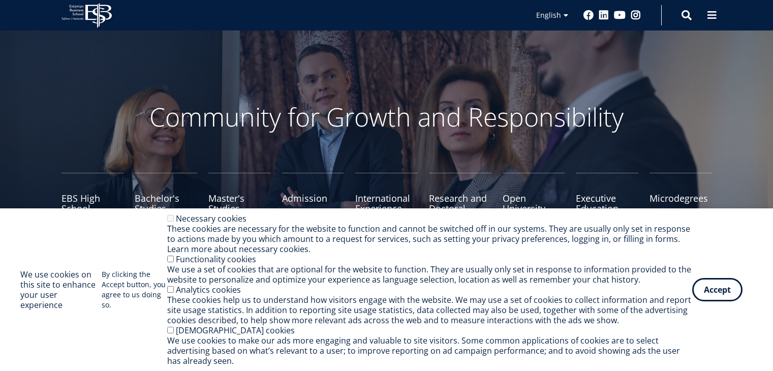 The image size is (773, 371). Describe the element at coordinates (386, 198) in the screenshot. I see `a: International Experience` at that location.